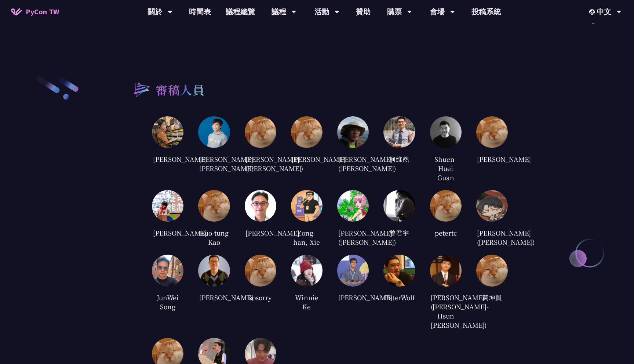 This screenshot has height=364, width=634. Describe the element at coordinates (446, 132) in the screenshot. I see `img: 5b816cddee2d20b507d57779bce7e155.jpg` at that location.